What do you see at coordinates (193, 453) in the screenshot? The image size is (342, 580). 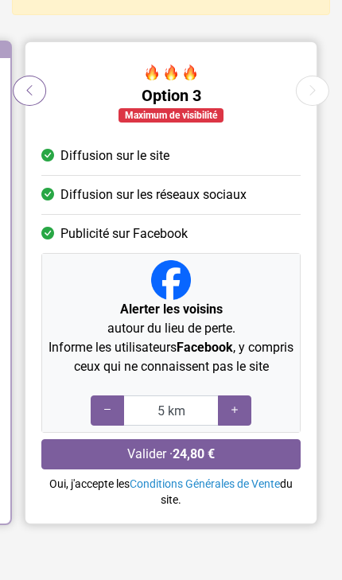 I see `strong: 24,80 €` at bounding box center [193, 453].